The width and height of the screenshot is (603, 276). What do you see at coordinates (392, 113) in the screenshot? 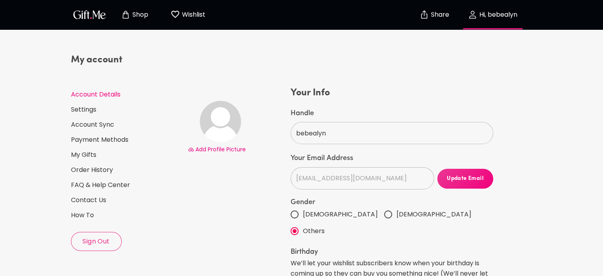
I see `label: Handle` at bounding box center [392, 113].